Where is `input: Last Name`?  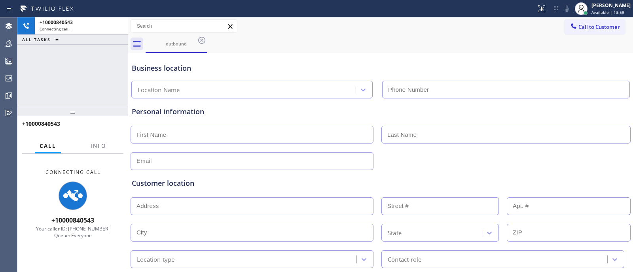
input: Last Name is located at coordinates (506, 135).